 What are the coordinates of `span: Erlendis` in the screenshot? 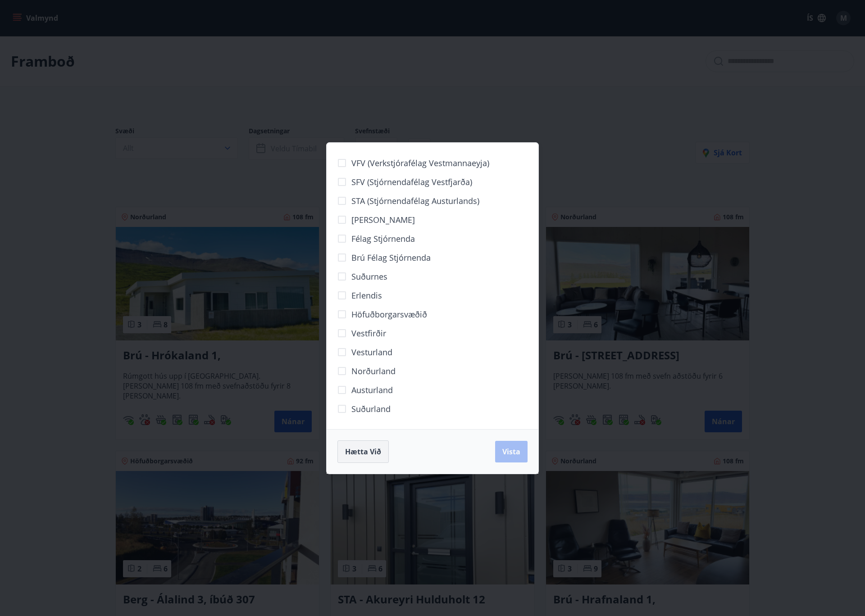 It's located at (367, 295).